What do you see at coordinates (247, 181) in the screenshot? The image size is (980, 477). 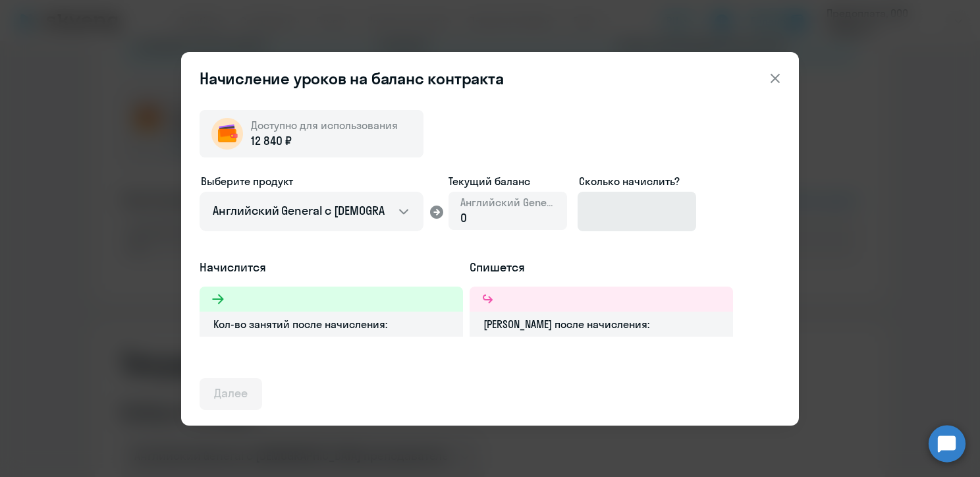 I see `span: Выберите продукт` at bounding box center [247, 181].